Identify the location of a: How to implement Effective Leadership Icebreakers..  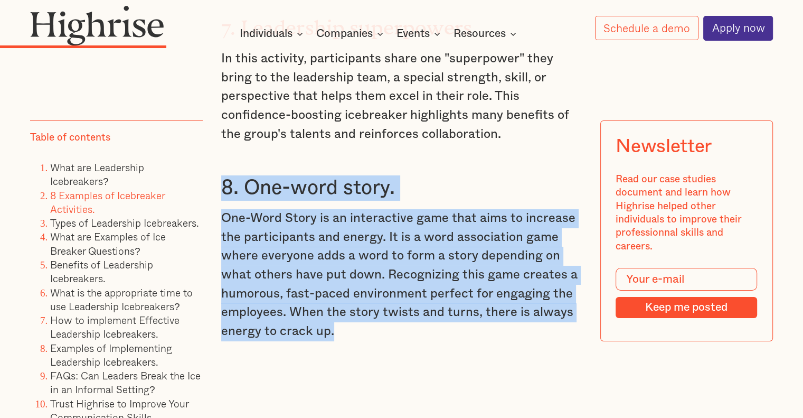
(115, 326).